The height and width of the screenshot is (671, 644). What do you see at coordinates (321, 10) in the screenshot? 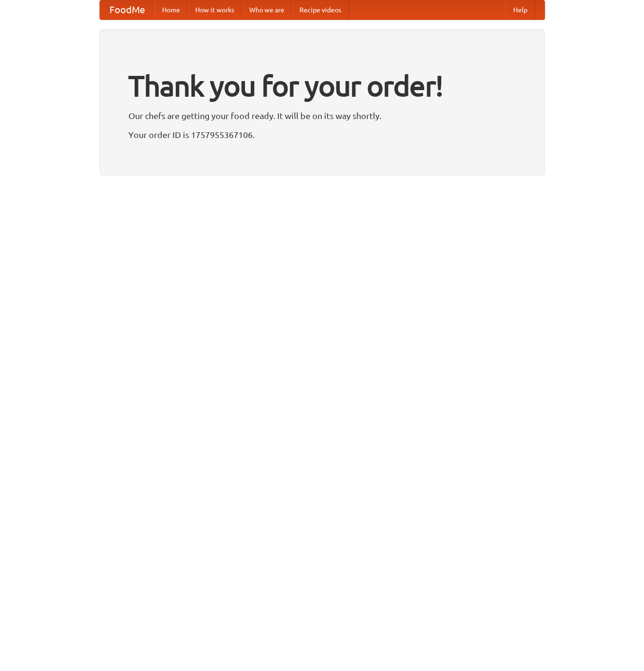
I see `a: Recipe videos` at bounding box center [321, 10].